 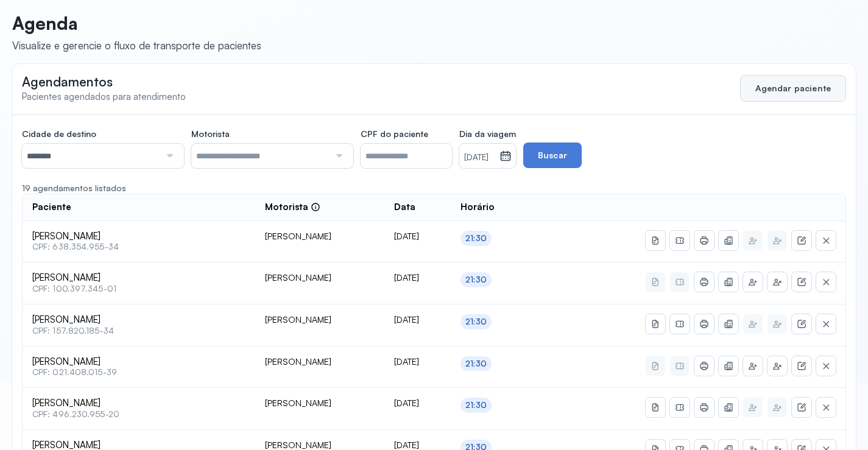 I want to click on span: Agendamentos, so click(x=67, y=81).